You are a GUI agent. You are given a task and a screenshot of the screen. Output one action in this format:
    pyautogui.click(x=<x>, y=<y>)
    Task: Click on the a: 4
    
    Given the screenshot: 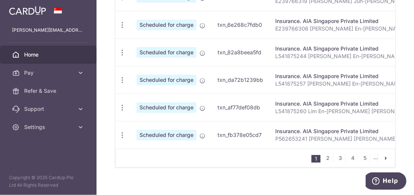 What is the action you would take?
    pyautogui.click(x=353, y=158)
    